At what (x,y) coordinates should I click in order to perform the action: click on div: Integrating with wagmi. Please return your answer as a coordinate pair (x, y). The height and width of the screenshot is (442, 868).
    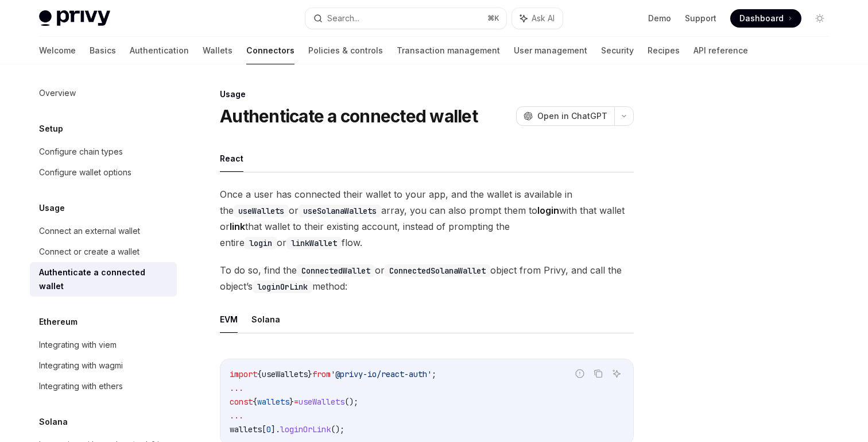
    Looking at the image, I should click on (81, 365).